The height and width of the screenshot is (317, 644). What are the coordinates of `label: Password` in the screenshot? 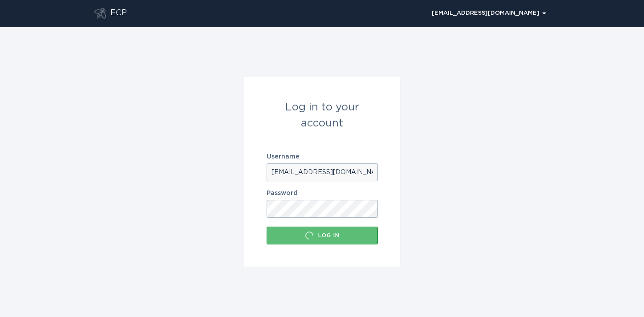 It's located at (322, 193).